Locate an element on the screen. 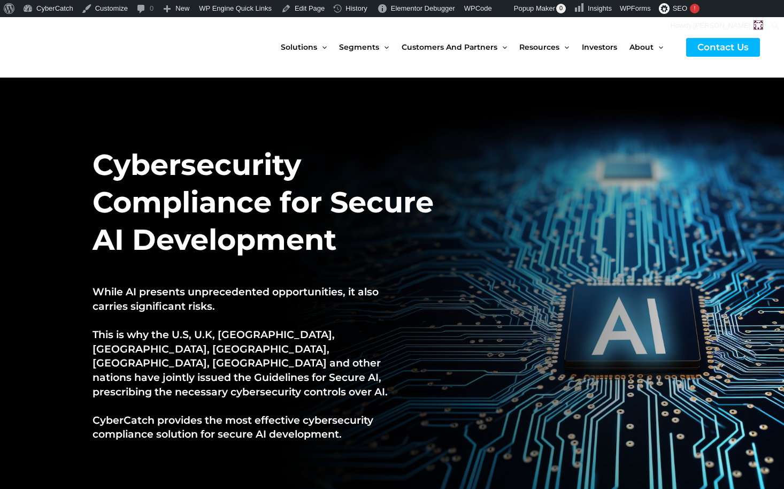 The image size is (784, 489). span: Investors is located at coordinates (600, 47).